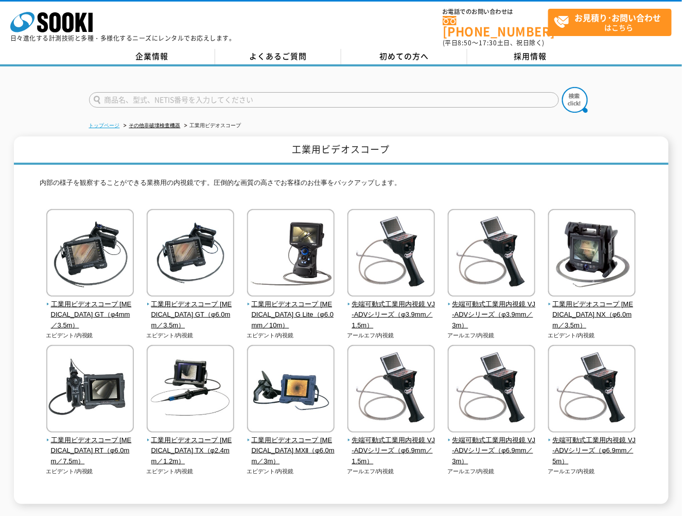  What do you see at coordinates (494, 43) in the screenshot?
I see `span: (平日 ～ 土日、祝日除く)` at bounding box center [494, 43].